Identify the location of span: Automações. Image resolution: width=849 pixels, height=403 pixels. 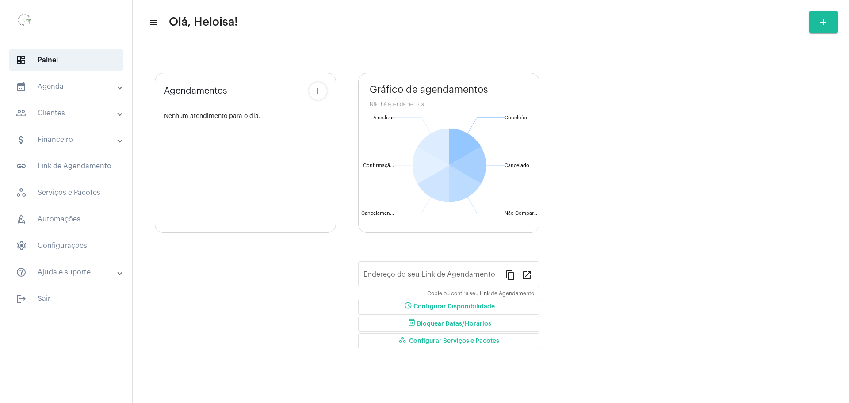
(66, 219).